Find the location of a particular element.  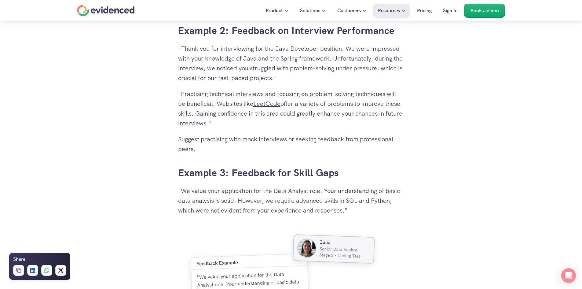

p: Sign In is located at coordinates (450, 11).